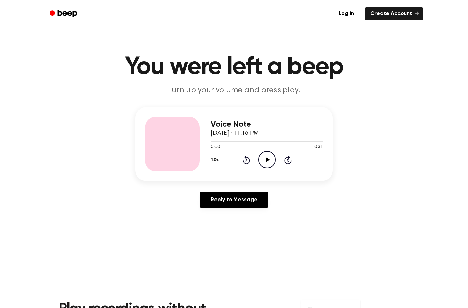 The width and height of the screenshot is (468, 308). I want to click on h1: You were left a beep, so click(234, 67).